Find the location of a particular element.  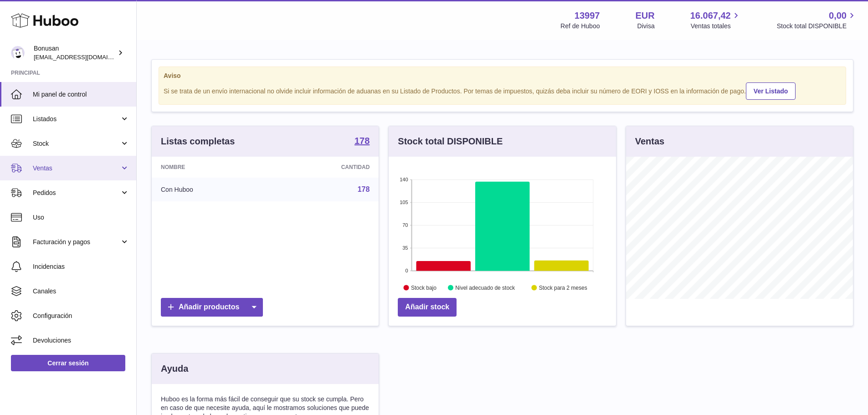

span: 16.067,42 is located at coordinates (710, 15).